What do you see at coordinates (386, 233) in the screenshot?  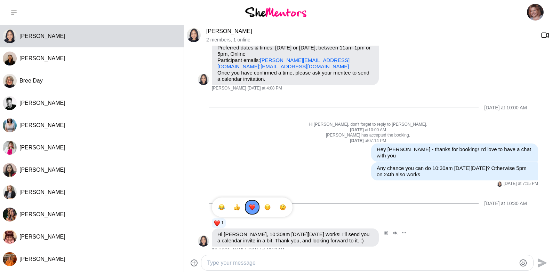 I see `button: Open Reaction Selector` at bounding box center [386, 233].